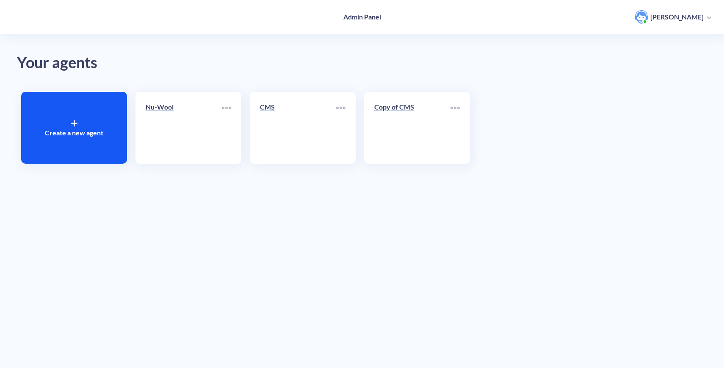  Describe the element at coordinates (412, 128) in the screenshot. I see `a: Copy of CMS` at that location.